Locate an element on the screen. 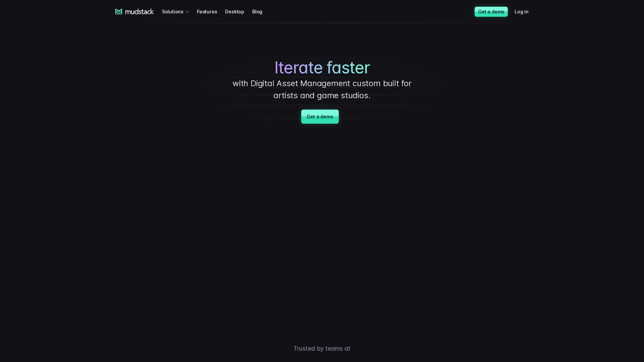  a: Features is located at coordinates (211, 11).